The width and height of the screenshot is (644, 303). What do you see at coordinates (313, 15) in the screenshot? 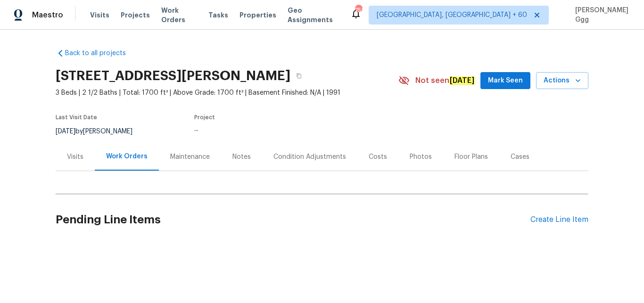
I see `span: Geo Assignments` at bounding box center [313, 15].